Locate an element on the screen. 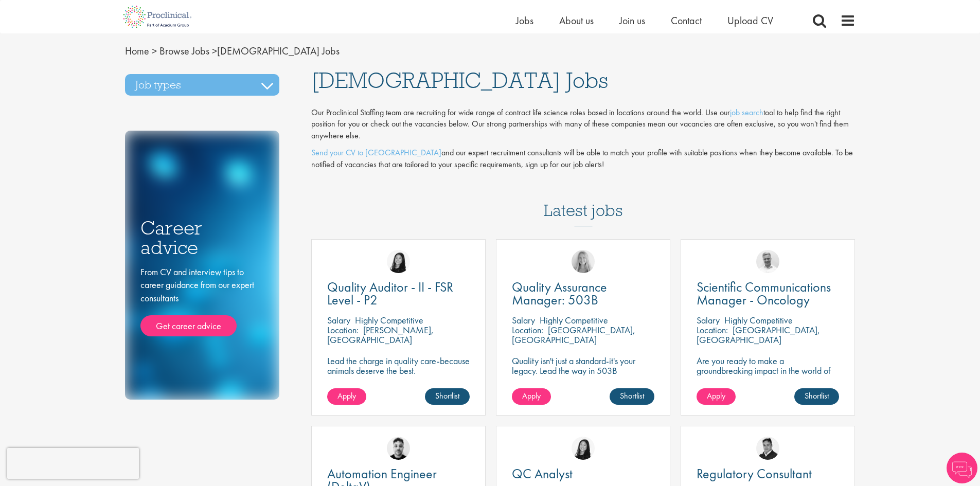 This screenshot has height=486, width=980. a: job search is located at coordinates (747, 113).